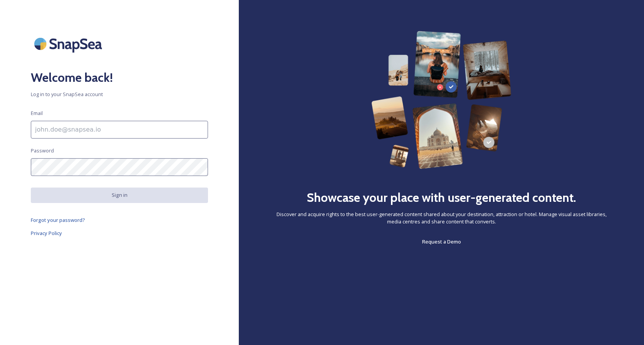 The width and height of the screenshot is (644, 345). What do you see at coordinates (46, 233) in the screenshot?
I see `span: Privacy Policy` at bounding box center [46, 233].